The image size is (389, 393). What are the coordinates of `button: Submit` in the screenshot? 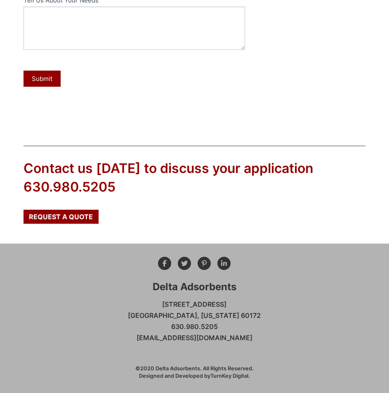 It's located at (42, 78).